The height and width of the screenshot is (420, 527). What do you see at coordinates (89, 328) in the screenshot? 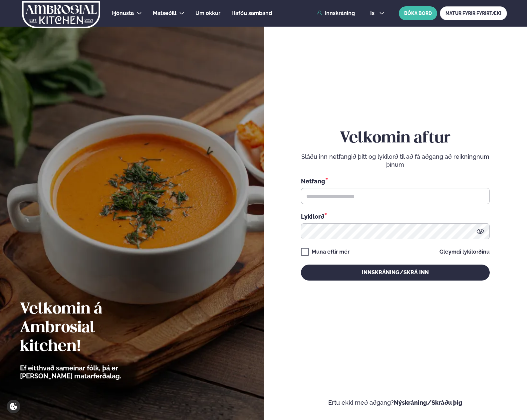
I see `h2: Velkomin á Ambrosial kitchen!` at bounding box center [89, 328].